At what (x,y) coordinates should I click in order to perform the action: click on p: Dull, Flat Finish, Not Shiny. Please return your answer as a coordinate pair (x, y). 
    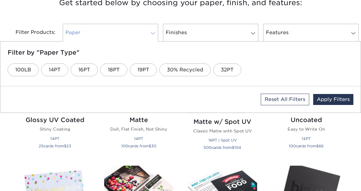
    Looking at the image, I should click on (139, 129).